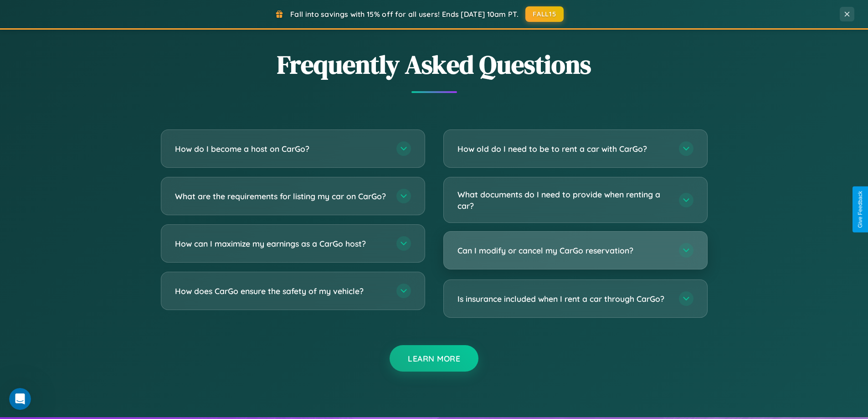 This screenshot has height=419, width=868. I want to click on h3: How does CarGo ensure the safety of my vehicle?, so click(281, 291).